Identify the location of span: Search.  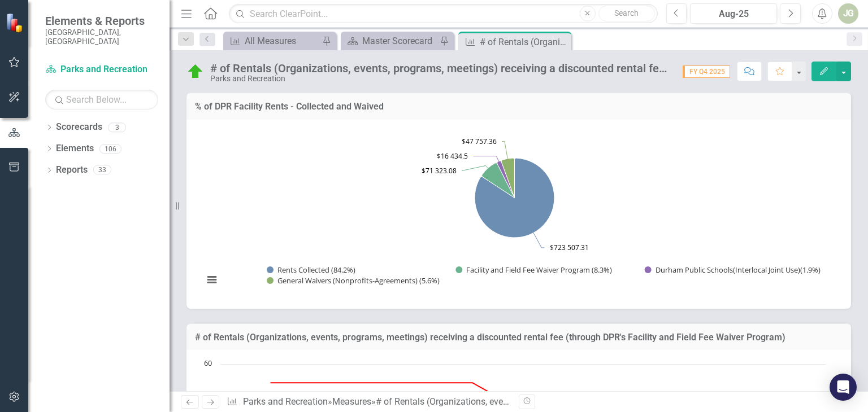
(626, 13).